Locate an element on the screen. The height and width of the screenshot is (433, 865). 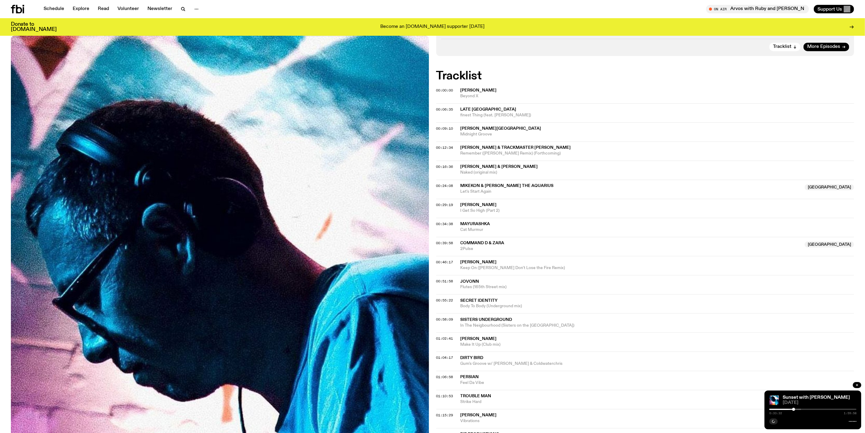
a: Simon Caldwell stands side on, looking downwards. He has headphones on. Behind him is a brightly ... is located at coordinates (774, 400).